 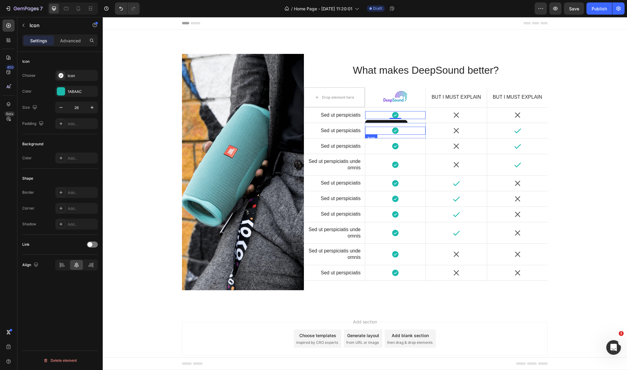 What do you see at coordinates (214, 326) in the screenshot?
I see `span: inspired by CRO experts` at bounding box center [214, 326].